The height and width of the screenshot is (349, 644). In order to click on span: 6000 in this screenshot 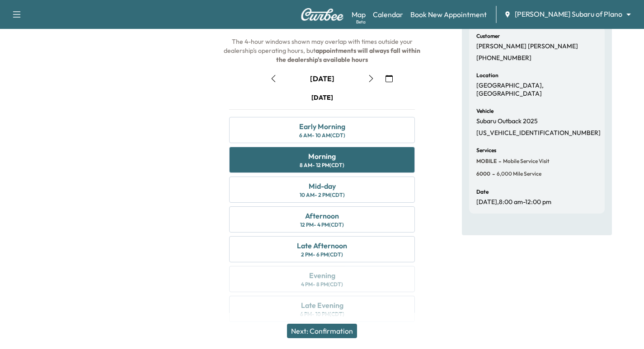, I will do `click(483, 174)`.